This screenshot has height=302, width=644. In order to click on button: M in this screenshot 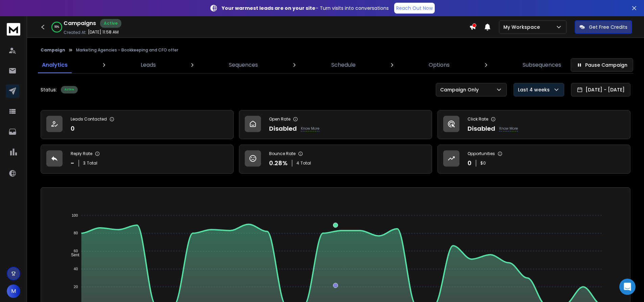, I will do `click(14, 291)`.